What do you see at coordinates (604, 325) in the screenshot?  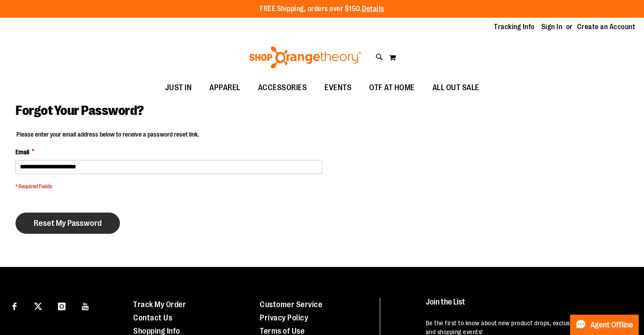 I see `button: Agent Offline` at bounding box center [604, 325].